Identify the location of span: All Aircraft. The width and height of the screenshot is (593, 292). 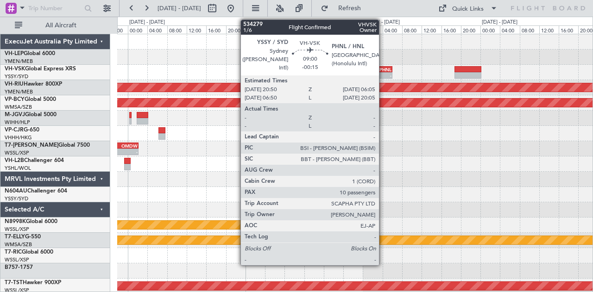
(61, 25).